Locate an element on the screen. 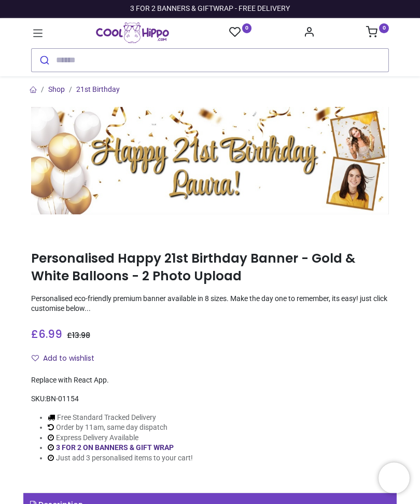 The image size is (420, 504). li: Just add 3 personalised items to your cart! is located at coordinates (120, 458).